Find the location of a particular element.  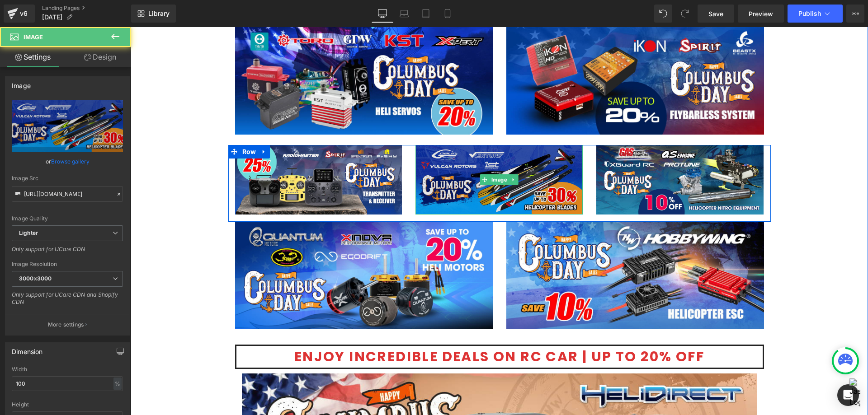

span: Row is located at coordinates (118, 125).